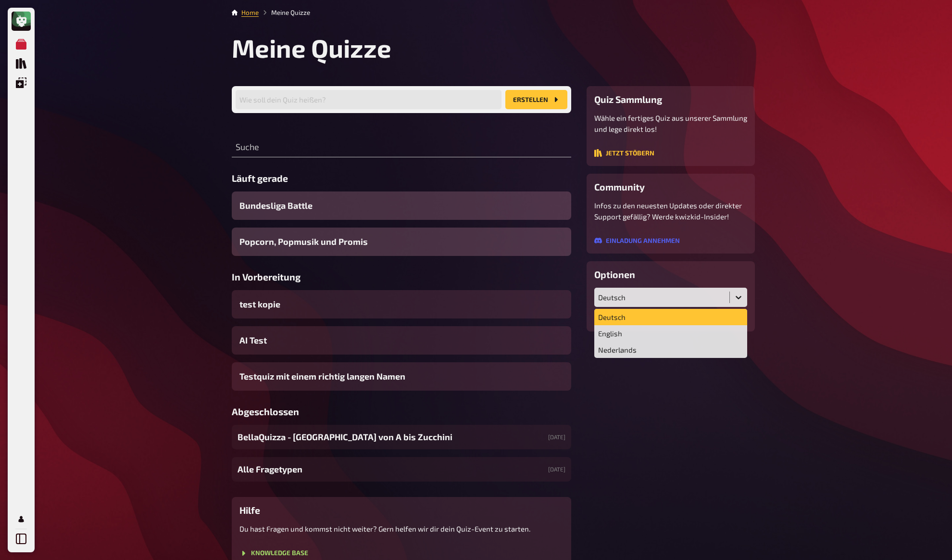 Image resolution: width=952 pixels, height=560 pixels. I want to click on a: AI Test, so click(401, 340).